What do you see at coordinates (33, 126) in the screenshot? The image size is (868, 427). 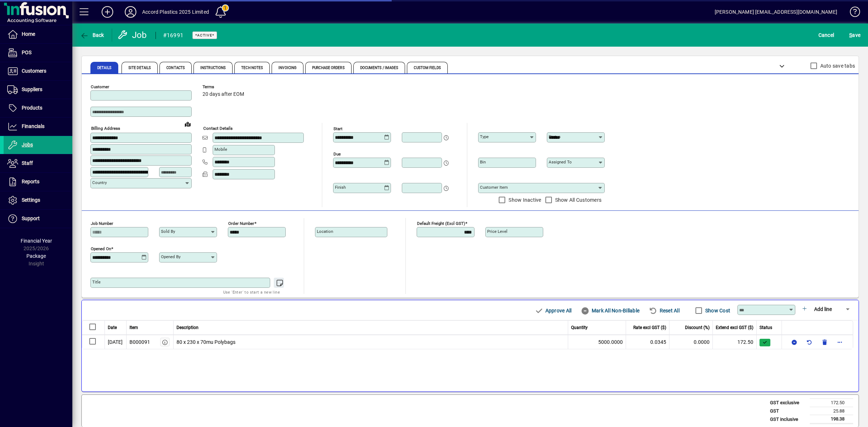 I see `span: Financials` at bounding box center [33, 126].